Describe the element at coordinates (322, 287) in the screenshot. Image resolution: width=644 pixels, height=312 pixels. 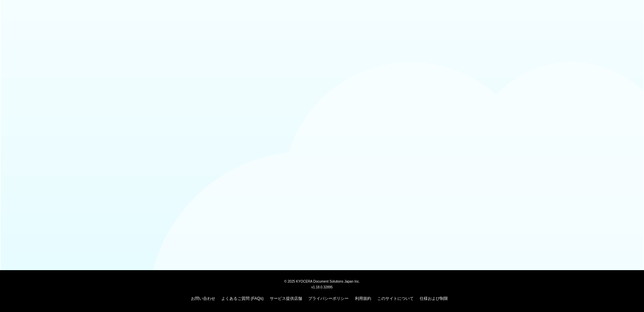
I see `span: v1.18.0.32895` at that location.